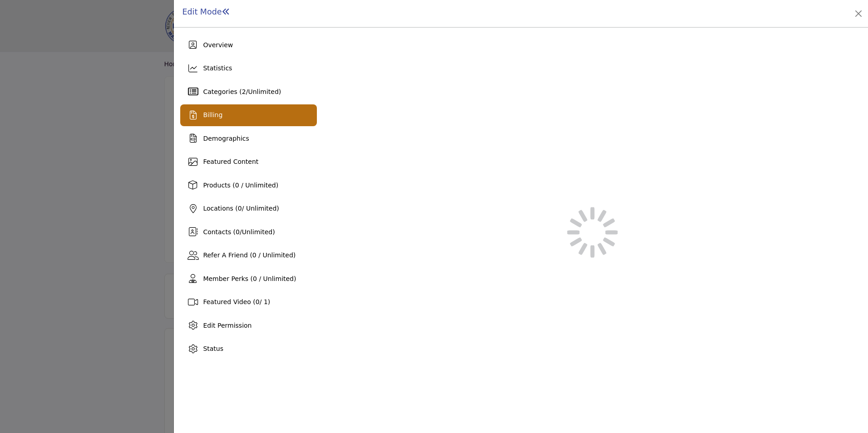 The width and height of the screenshot is (868, 433). Describe the element at coordinates (206, 12) in the screenshot. I see `h1: Edit Mode` at that location.